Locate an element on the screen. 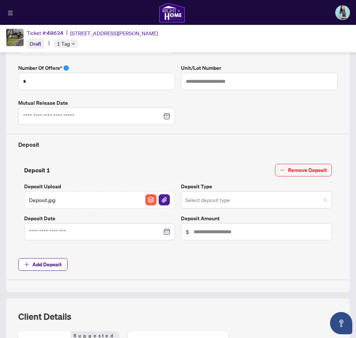  label: Deposit Date is located at coordinates (99, 218).